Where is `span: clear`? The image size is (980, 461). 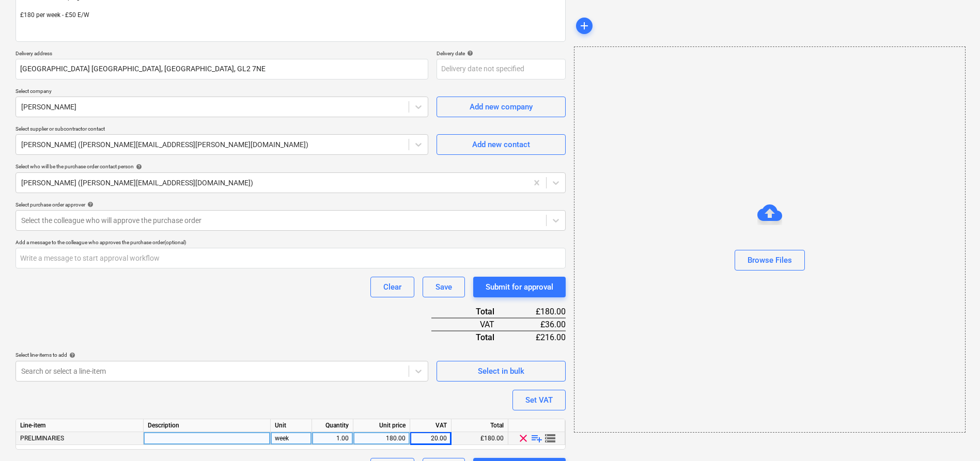
span: clear is located at coordinates (523, 439).